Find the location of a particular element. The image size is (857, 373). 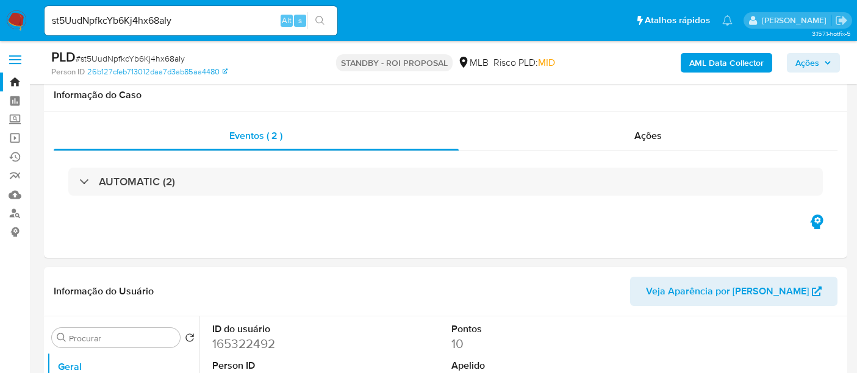

button: Retornar ao pedido padrão is located at coordinates (190, 340).